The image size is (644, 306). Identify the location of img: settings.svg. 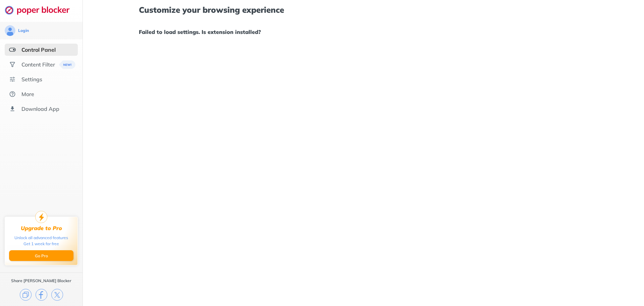
(13, 79).